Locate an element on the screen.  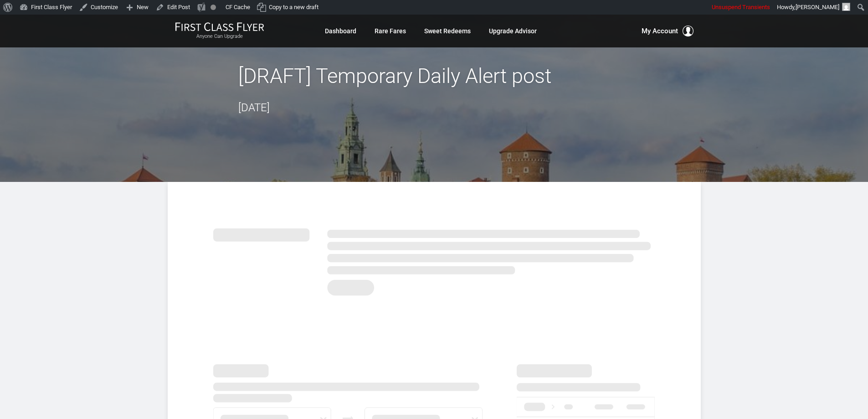
img: summary.svg is located at coordinates (435, 259).